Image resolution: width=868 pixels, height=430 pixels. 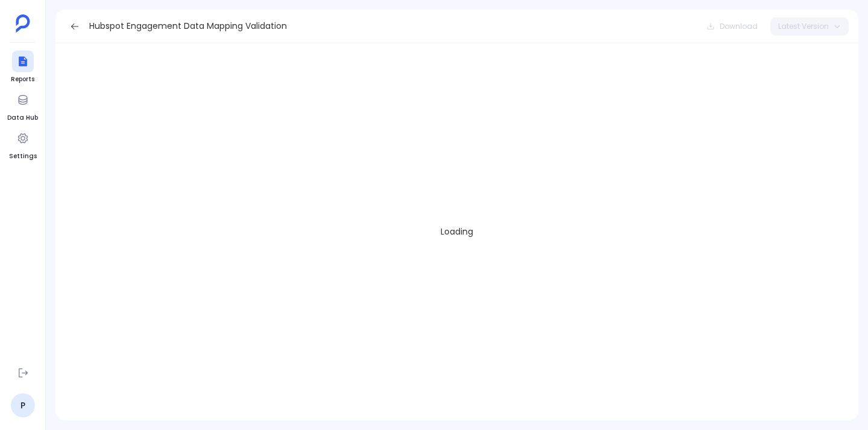 I want to click on span: Data Hub, so click(x=22, y=118).